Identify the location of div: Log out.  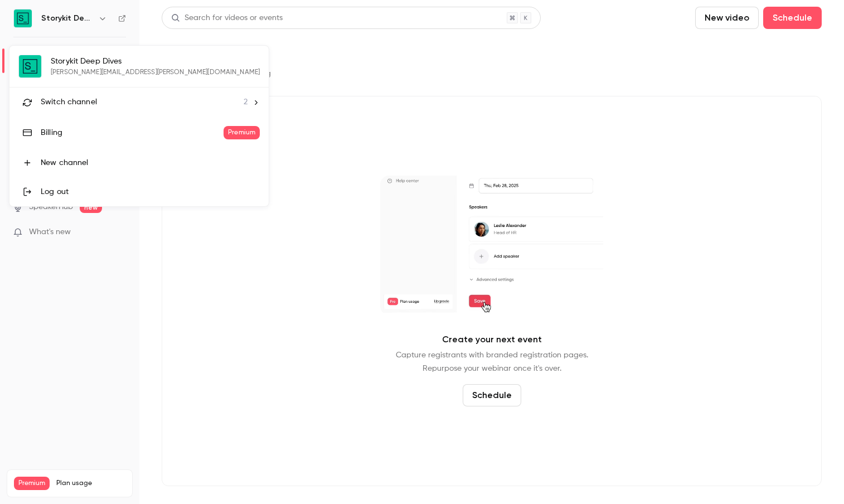
(150, 192).